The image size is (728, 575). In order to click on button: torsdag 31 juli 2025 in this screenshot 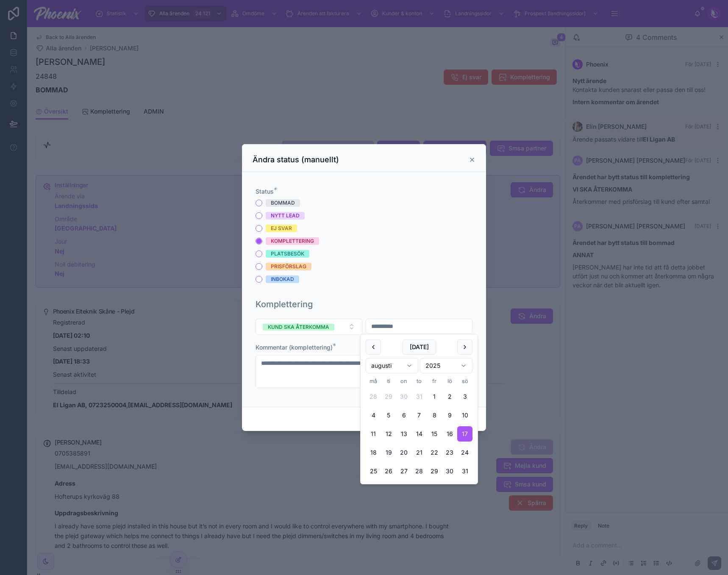, I will do `click(419, 396)`.